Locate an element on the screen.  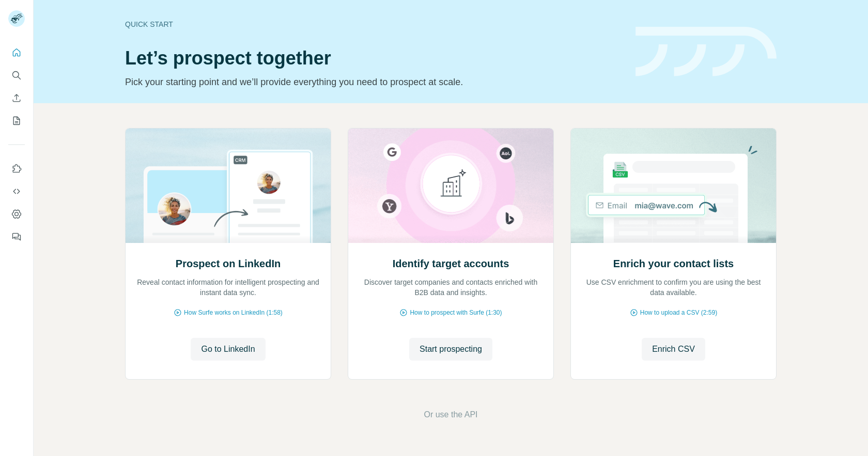
span: Enrich CSV is located at coordinates (674, 350).